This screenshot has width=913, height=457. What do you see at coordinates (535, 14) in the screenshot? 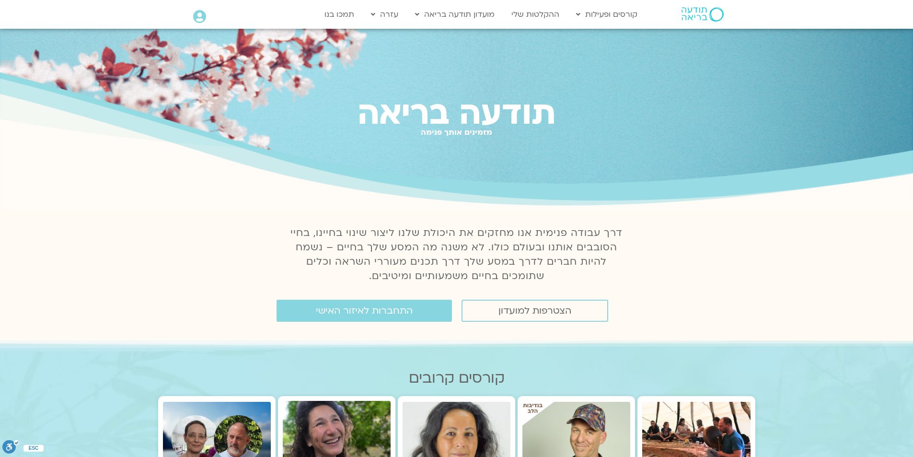
I see `a: ההקלטות שלי` at bounding box center [535, 14].